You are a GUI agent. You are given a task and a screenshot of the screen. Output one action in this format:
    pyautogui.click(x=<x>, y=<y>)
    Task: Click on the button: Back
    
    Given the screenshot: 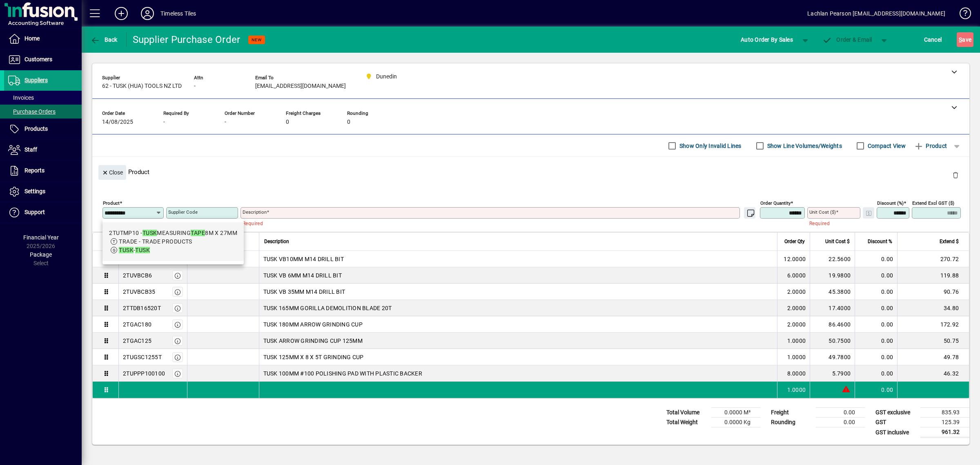 What is the action you would take?
    pyautogui.click(x=104, y=39)
    